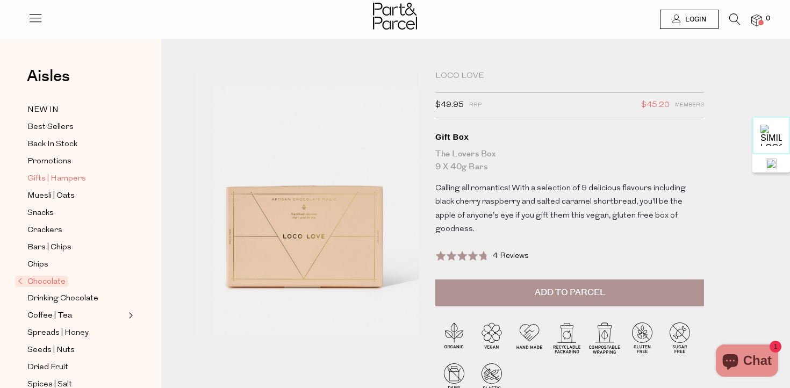  Describe the element at coordinates (454, 338) in the screenshot. I see `img: P_P-ICONS-Live_Bec_V11_Organic.svg` at that location.